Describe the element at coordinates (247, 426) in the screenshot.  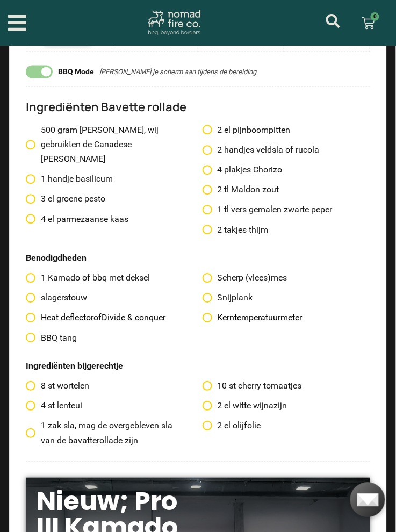
I see `span: olijfolie` at that location.